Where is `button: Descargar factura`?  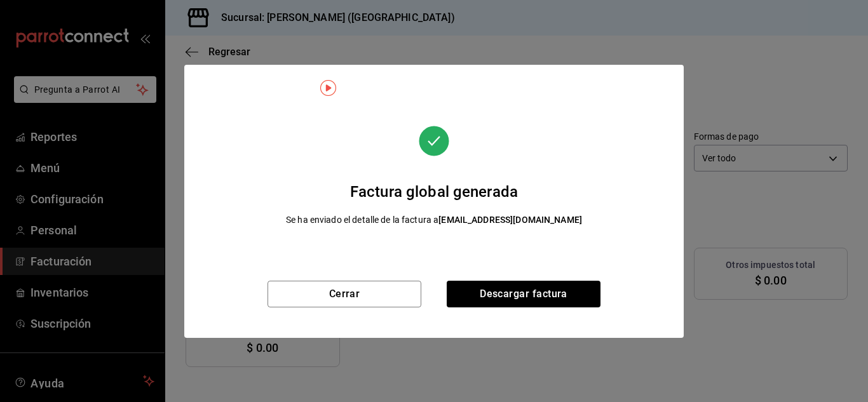 button: Descargar factura is located at coordinates (524, 294).